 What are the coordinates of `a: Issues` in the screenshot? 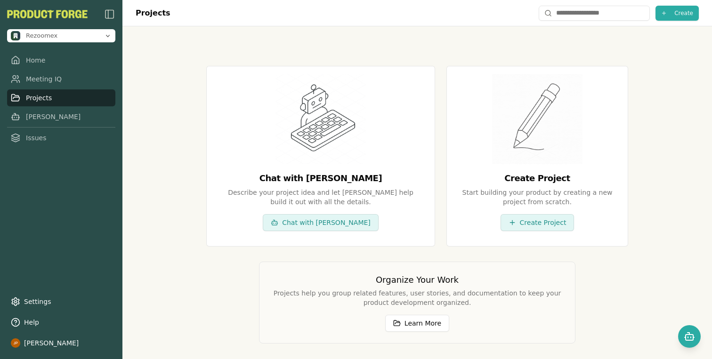 It's located at (61, 138).